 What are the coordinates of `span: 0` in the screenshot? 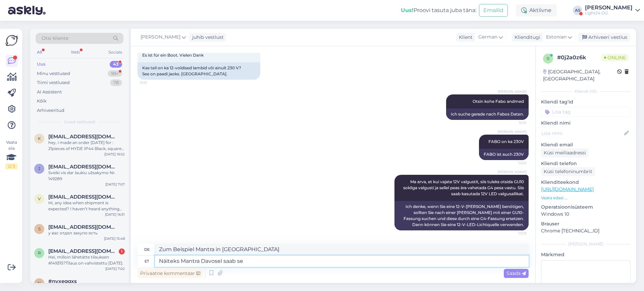 It's located at (548, 58).